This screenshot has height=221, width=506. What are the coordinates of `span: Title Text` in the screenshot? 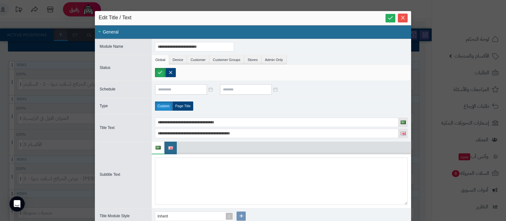 It's located at (107, 128).